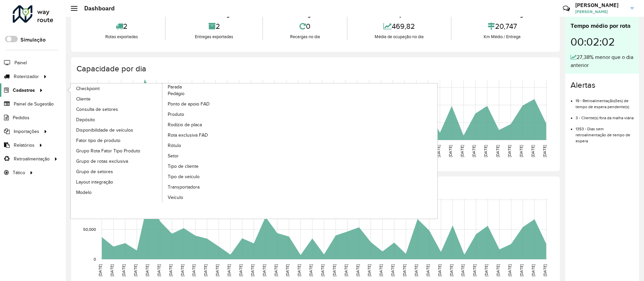 The height and width of the screenshot is (281, 644). I want to click on span: Transportadora, so click(183, 187).